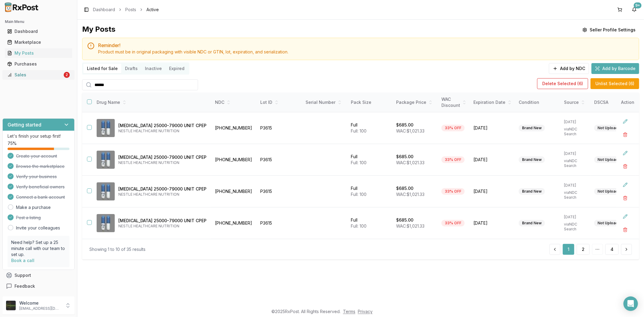 Image resolution: width=644 pixels, height=317 pixels. What do you see at coordinates (365, 311) in the screenshot?
I see `a: Privacy` at bounding box center [365, 311].